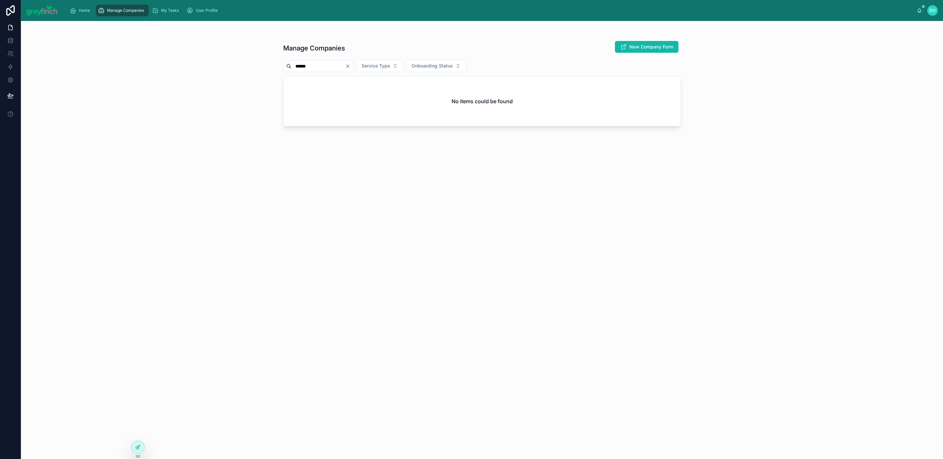 Image resolution: width=943 pixels, height=459 pixels. I want to click on h1: Manage Companies, so click(314, 48).